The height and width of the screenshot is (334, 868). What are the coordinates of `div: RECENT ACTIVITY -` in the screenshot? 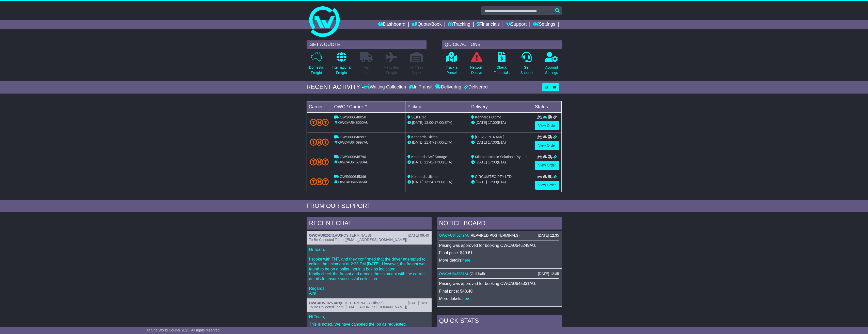 It's located at (336, 87).